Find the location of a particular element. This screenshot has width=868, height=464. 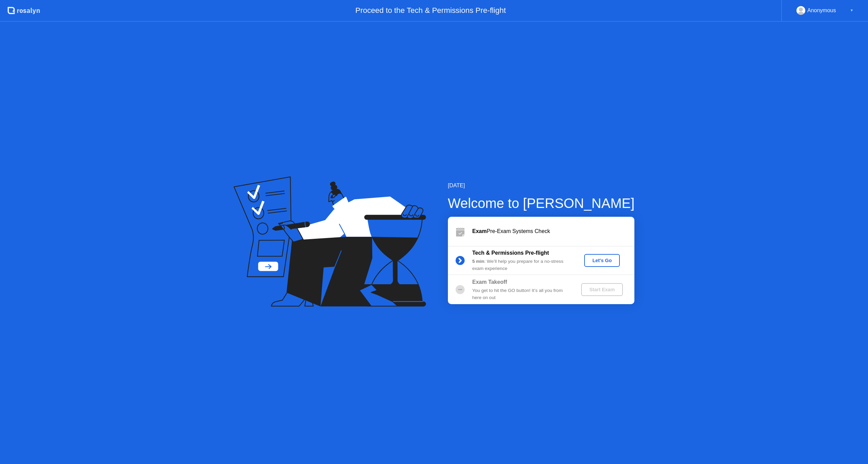

div: Let's Go is located at coordinates (602, 261).